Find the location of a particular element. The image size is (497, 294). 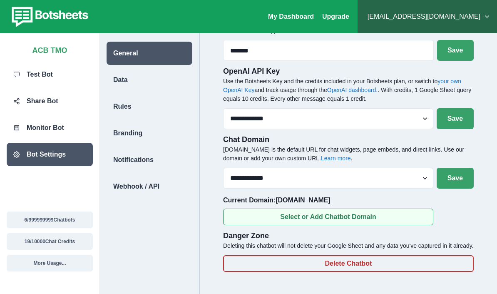

a: Learn more is located at coordinates (336, 158).